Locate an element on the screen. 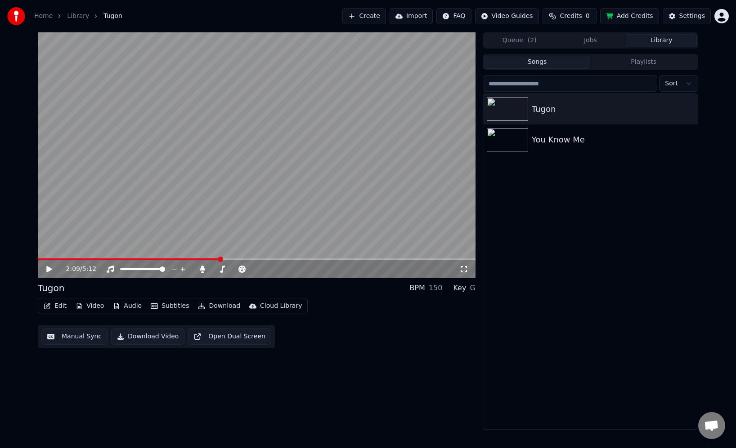 This screenshot has width=736, height=448. button: Edit is located at coordinates (55, 306).